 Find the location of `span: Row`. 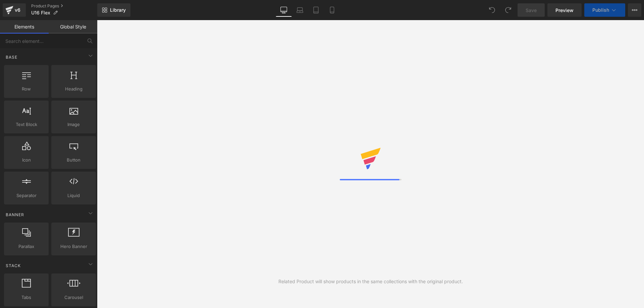

span: Row is located at coordinates (26, 89).